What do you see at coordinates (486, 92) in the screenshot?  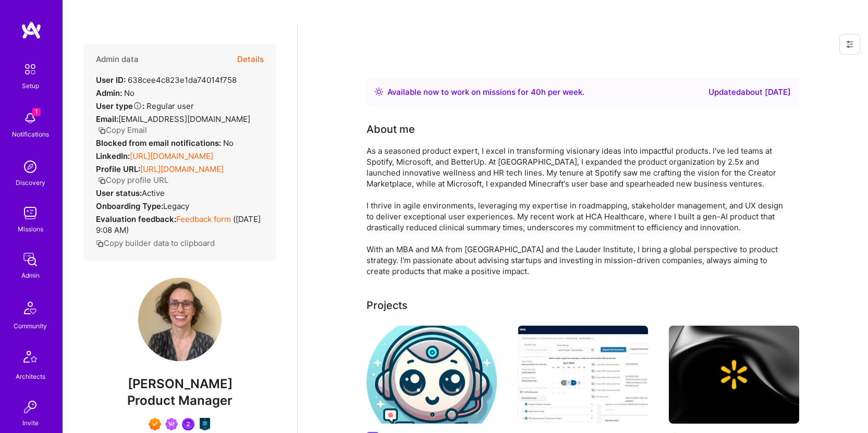 I see `div: Available now to work on missions for h per week .` at bounding box center [486, 92].